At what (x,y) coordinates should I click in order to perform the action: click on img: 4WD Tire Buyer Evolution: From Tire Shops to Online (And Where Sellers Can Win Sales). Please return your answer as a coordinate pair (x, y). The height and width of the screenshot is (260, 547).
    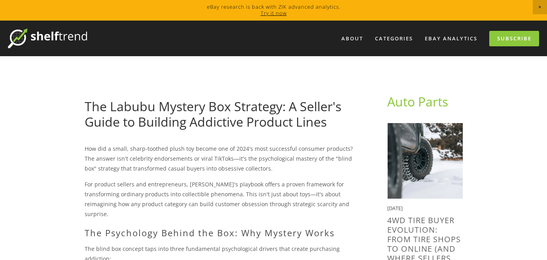
    Looking at the image, I should click on (425, 161).